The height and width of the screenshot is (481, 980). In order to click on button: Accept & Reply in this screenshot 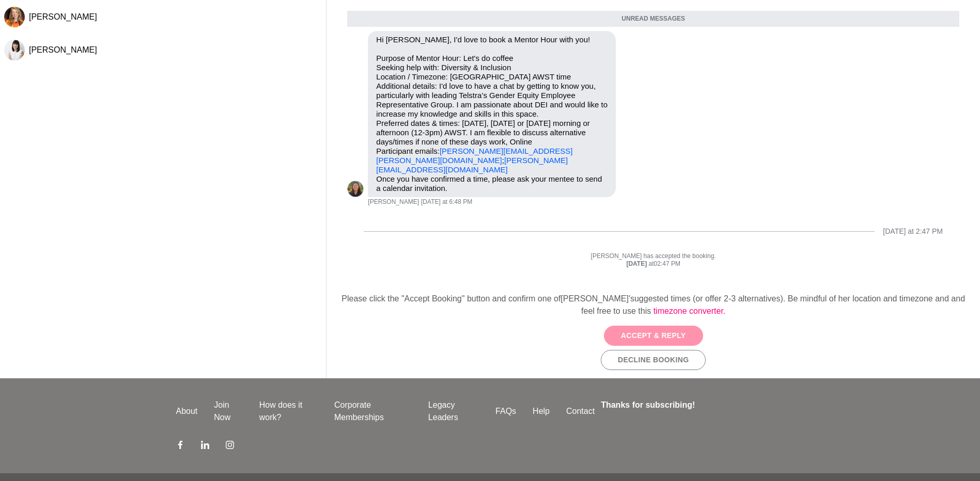, I will do `click(654, 336)`.